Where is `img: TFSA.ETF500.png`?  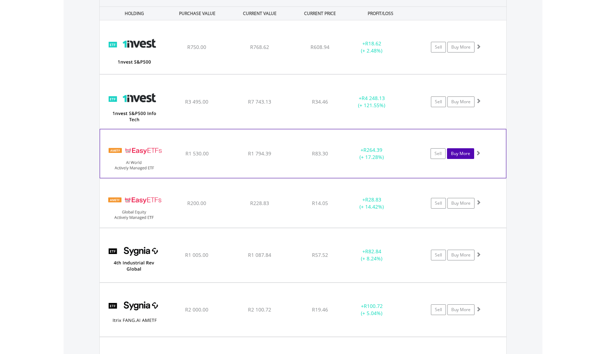
img: TFSA.ETF500.png is located at coordinates (134, 51).